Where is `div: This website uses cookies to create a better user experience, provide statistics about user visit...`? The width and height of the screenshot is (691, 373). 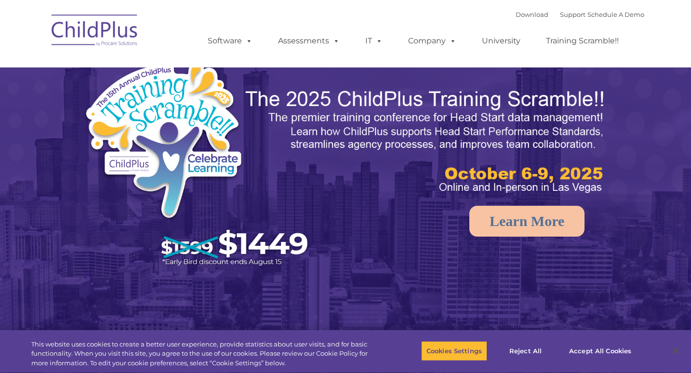
div: This website uses cookies to create a better user experience, provide statistics about user visit... is located at coordinates (206, 354).